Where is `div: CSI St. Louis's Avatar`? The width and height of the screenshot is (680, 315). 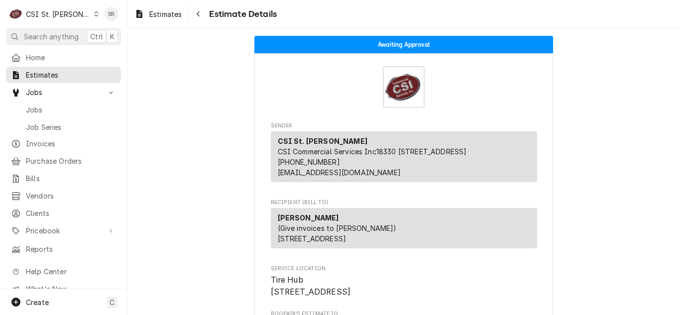
div: CSI St. Louis's Avatar is located at coordinates (16, 14).